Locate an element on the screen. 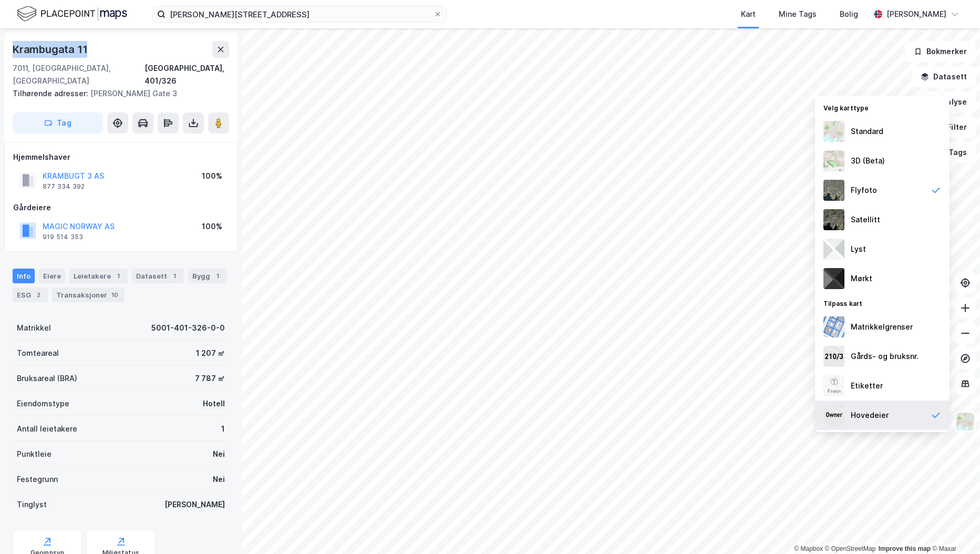 This screenshot has height=554, width=980. div: Etiketter is located at coordinates (866, 385).